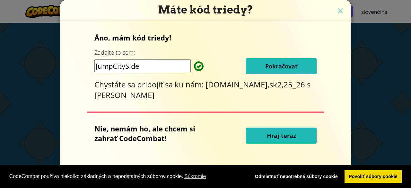 The width and height of the screenshot is (411, 188). I want to click on font: Hraj teraz, so click(281, 136).